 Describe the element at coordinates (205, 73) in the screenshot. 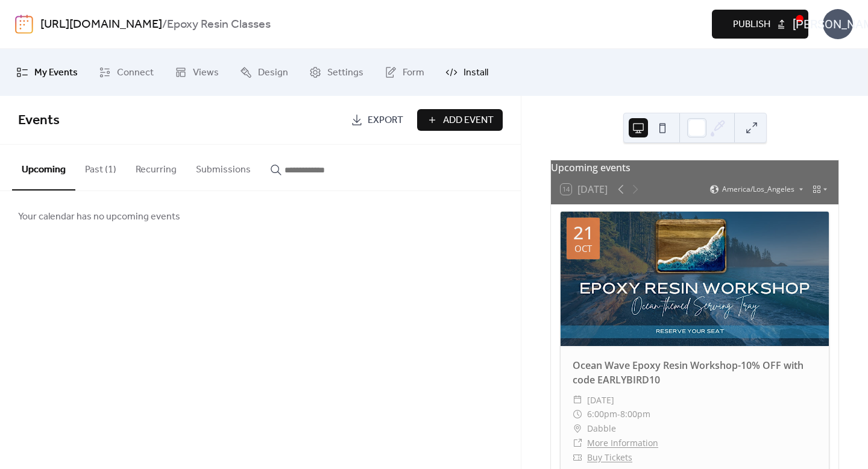

I see `span: Views` at that location.